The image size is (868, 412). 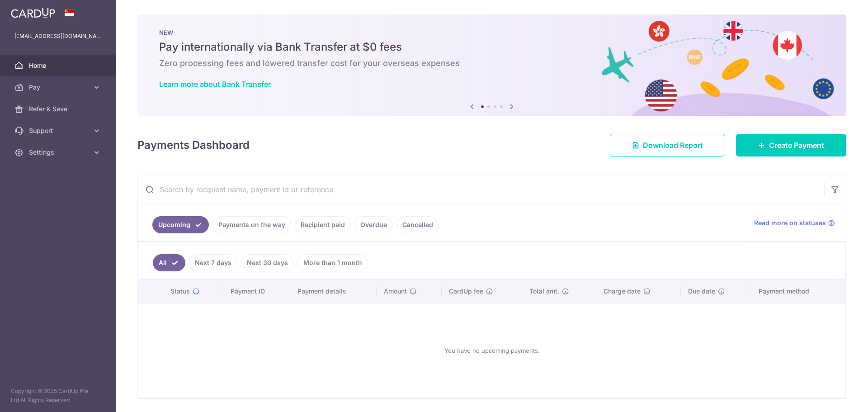 What do you see at coordinates (181, 225) in the screenshot?
I see `a: Upcoming` at bounding box center [181, 225].